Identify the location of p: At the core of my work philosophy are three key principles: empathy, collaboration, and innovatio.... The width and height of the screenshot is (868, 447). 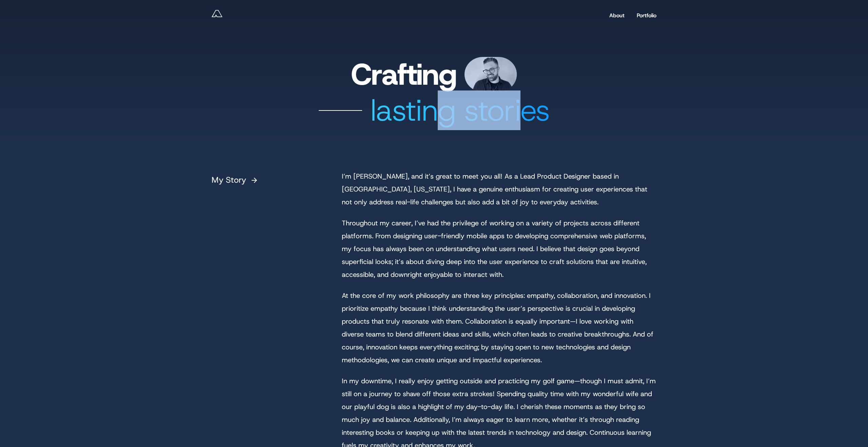
(499, 328).